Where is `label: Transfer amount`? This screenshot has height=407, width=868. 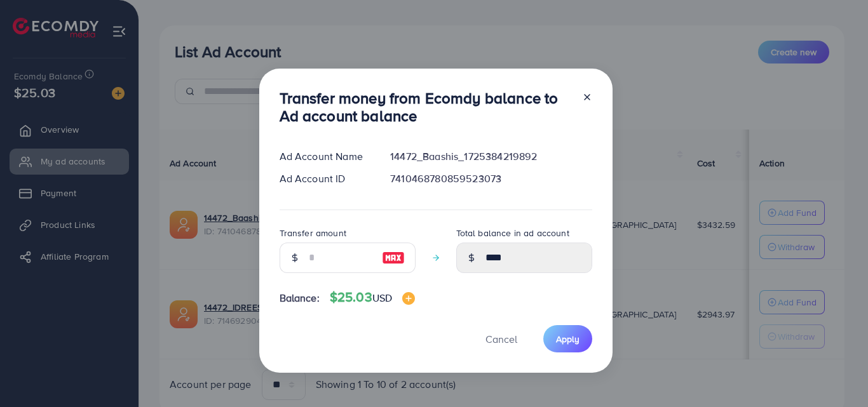
label: Transfer amount is located at coordinates (313, 233).